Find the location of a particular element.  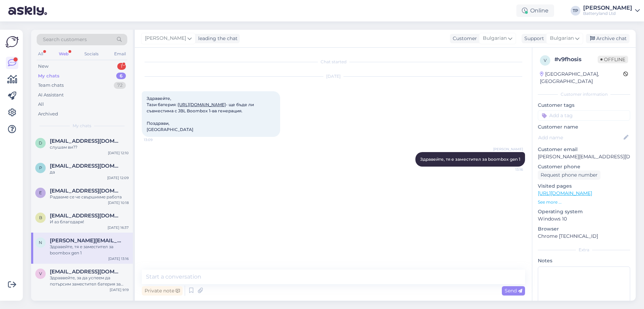

p: See more ... is located at coordinates (584, 202).